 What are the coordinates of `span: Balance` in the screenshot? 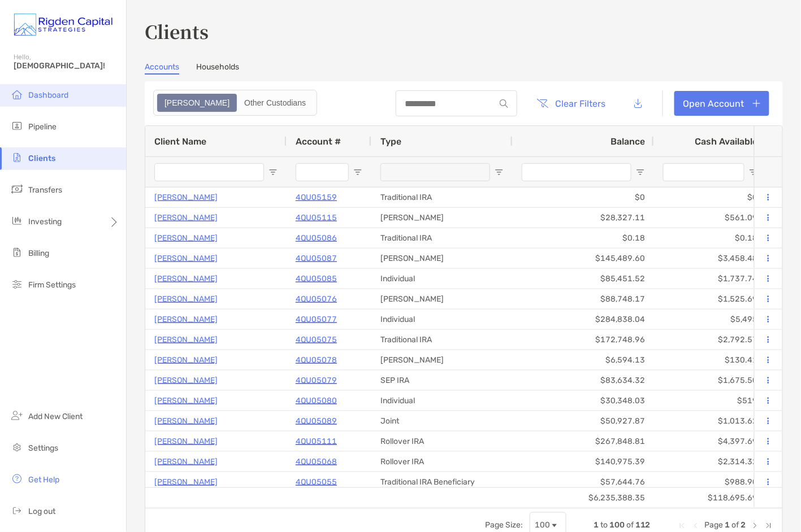 It's located at (627, 141).